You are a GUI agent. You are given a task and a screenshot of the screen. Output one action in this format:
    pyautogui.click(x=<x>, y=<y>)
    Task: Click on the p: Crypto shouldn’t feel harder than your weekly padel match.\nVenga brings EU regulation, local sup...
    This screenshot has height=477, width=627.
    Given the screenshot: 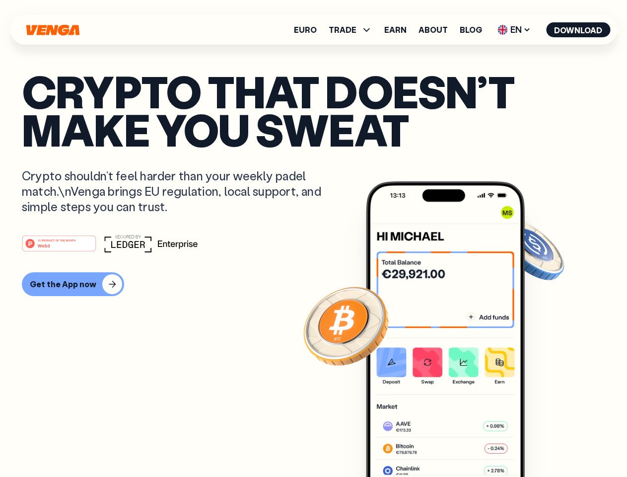 What is the action you would take?
    pyautogui.click(x=179, y=191)
    